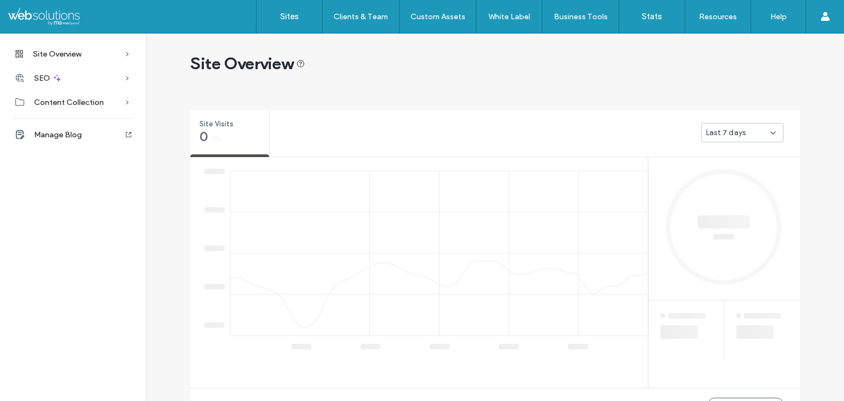 Image resolution: width=844 pixels, height=401 pixels. What do you see at coordinates (36, 13) in the screenshot?
I see `span: Help` at bounding box center [36, 13].